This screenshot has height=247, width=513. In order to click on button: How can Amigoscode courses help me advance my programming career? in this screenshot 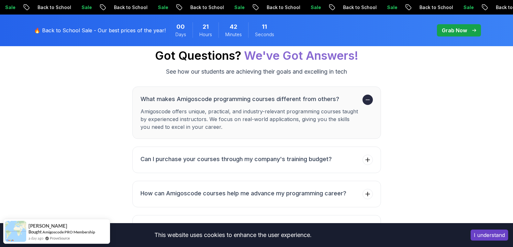, I will do `click(256, 194)`.